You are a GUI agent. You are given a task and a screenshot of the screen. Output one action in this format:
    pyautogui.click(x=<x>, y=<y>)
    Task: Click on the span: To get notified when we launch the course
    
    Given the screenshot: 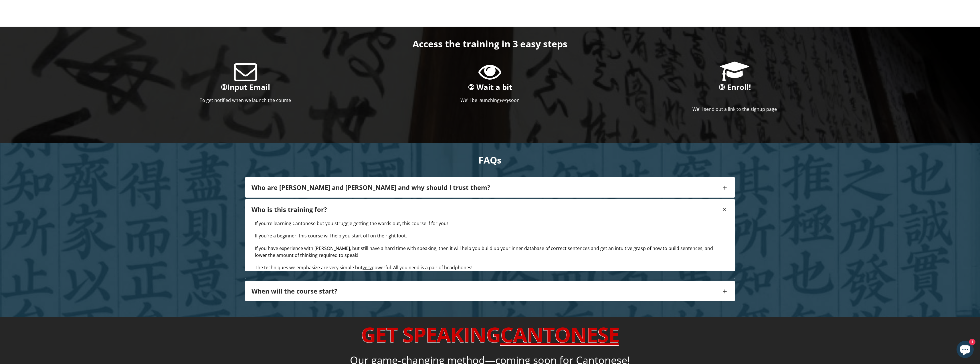 What is the action you would take?
    pyautogui.click(x=245, y=100)
    